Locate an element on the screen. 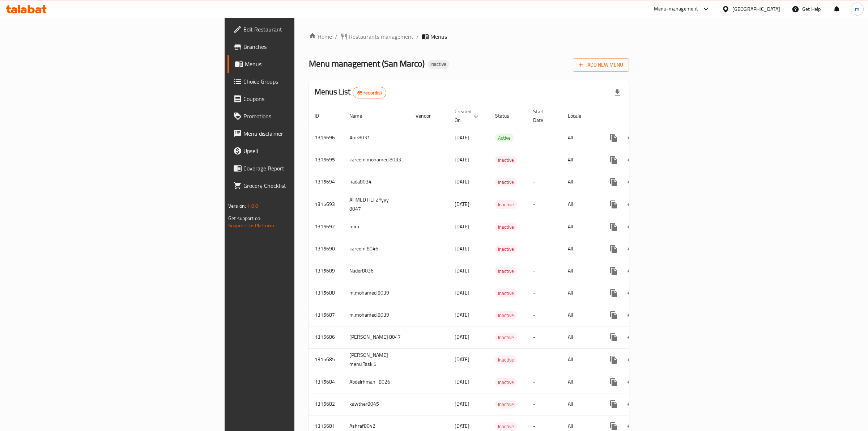 Image resolution: width=868 pixels, height=431 pixels. a: Menus is located at coordinates (298, 64).